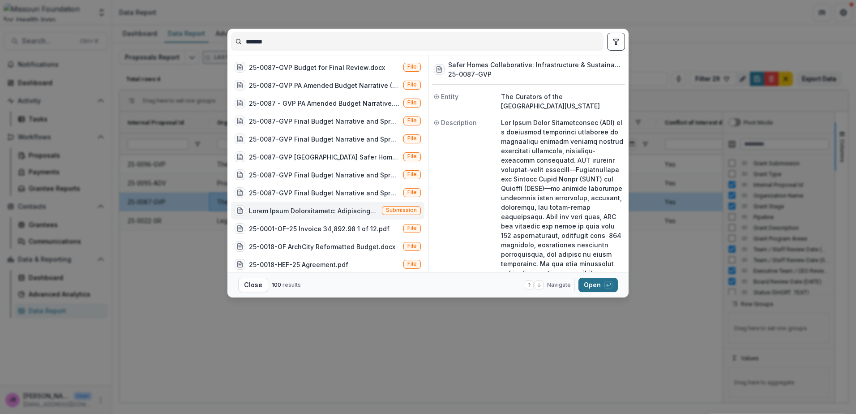 The image size is (856, 414). I want to click on span: 100, so click(276, 284).